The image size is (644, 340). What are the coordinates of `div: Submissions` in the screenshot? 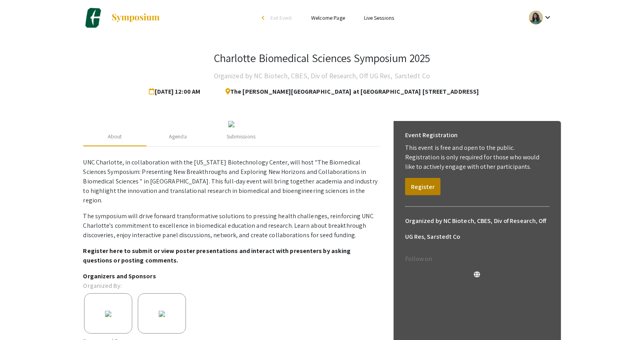 It's located at (241, 136).